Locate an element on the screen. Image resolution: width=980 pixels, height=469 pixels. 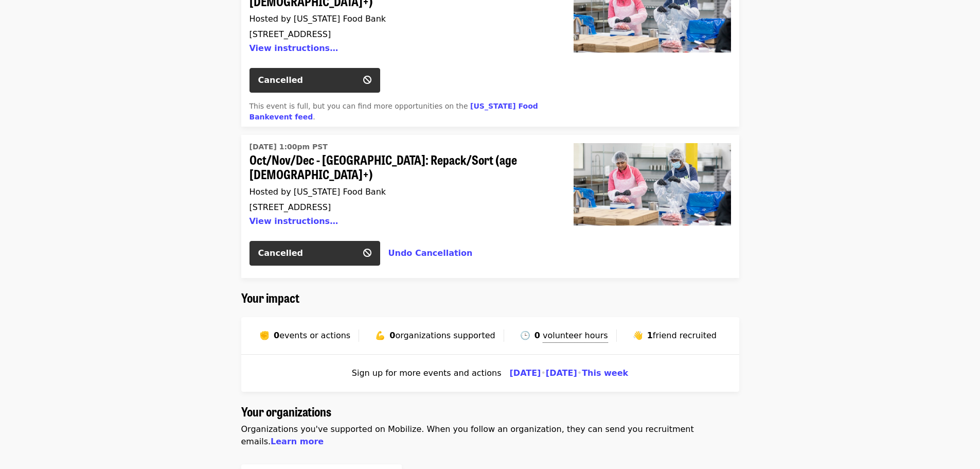
span: flexed biceps emoji is located at coordinates (380, 335).